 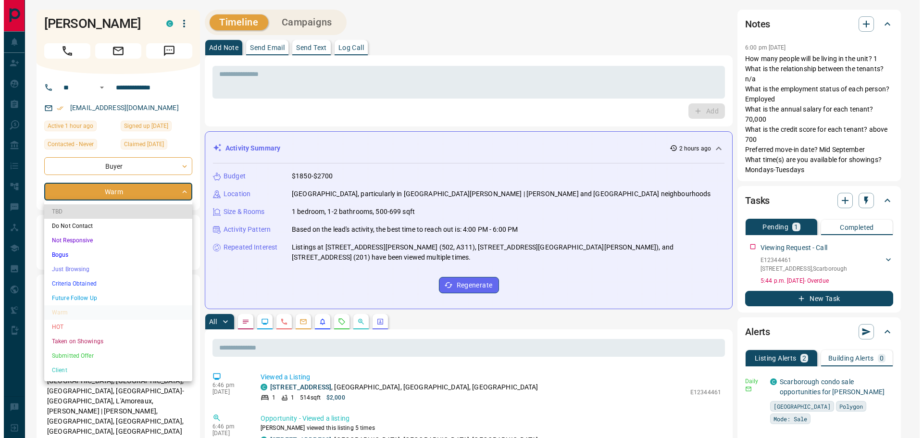 What do you see at coordinates (114, 284) in the screenshot?
I see `li: Criteria Obtained` at bounding box center [114, 284].